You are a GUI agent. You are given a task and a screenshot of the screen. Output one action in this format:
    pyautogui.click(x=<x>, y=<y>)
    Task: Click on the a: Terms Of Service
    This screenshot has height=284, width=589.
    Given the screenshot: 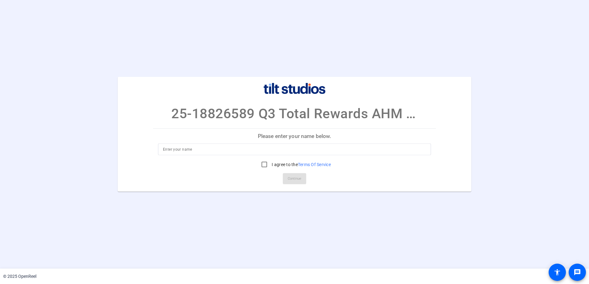 What is the action you would take?
    pyautogui.click(x=314, y=164)
    